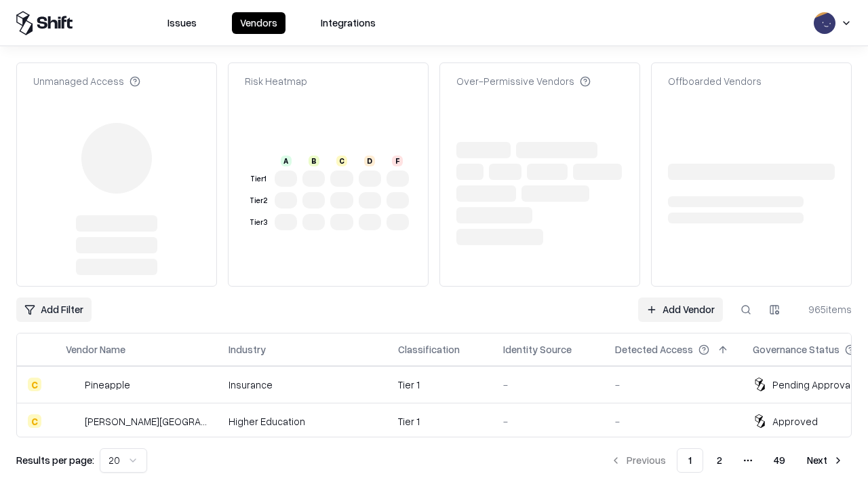  What do you see at coordinates (813, 384) in the screenshot?
I see `div: Pending Approval` at bounding box center [813, 384].